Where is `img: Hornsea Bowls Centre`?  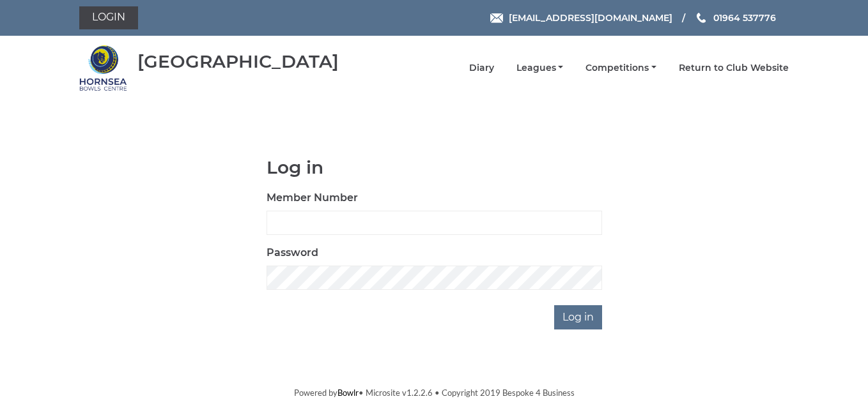 img: Hornsea Bowls Centre is located at coordinates (103, 68).